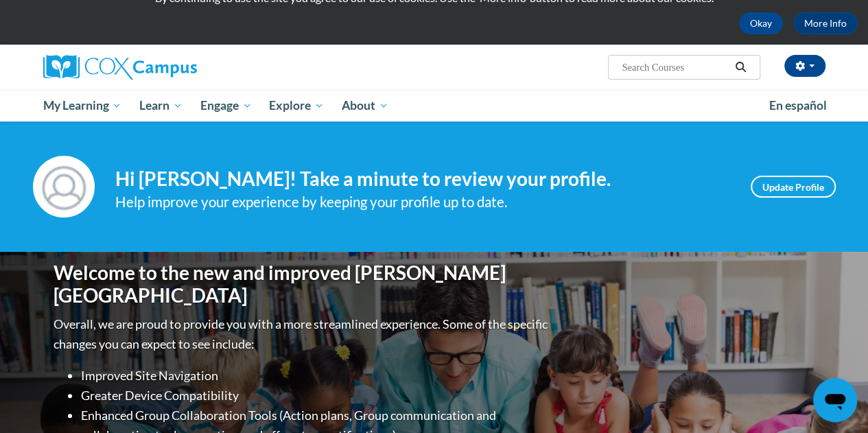 The image size is (868, 433). Describe the element at coordinates (434, 105) in the screenshot. I see `div: Main menu` at that location.